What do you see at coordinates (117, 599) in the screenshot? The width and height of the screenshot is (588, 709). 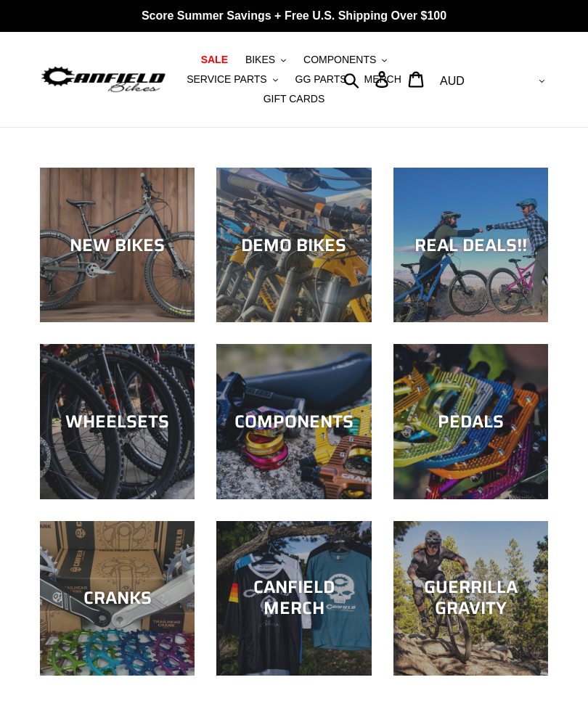 I see `a: CRANKS` at bounding box center [117, 599].